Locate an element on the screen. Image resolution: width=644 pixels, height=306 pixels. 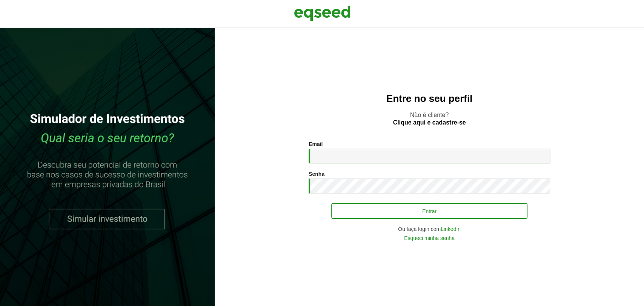
h2: Entre no seu perfil is located at coordinates (430, 98).